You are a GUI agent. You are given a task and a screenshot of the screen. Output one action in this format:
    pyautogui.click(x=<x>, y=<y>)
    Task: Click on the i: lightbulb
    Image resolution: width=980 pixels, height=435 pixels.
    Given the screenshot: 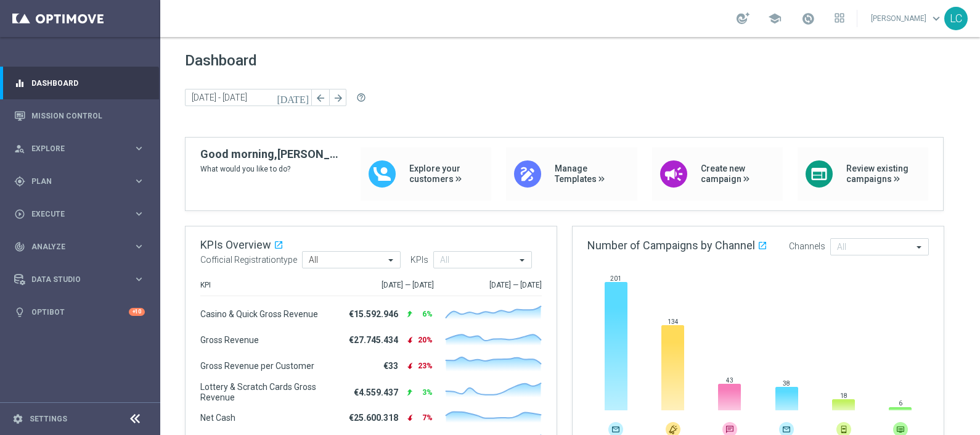 What is the action you would take?
    pyautogui.click(x=20, y=312)
    